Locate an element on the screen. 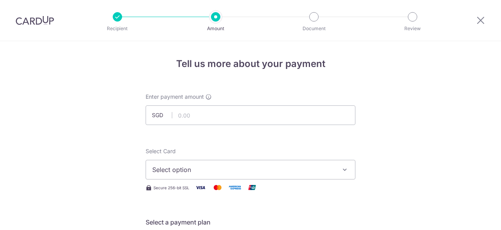 The image size is (501, 230). span: translation missing: en.payables.payment_networks.credit_card.summary.labels.select_card is located at coordinates (161, 151).